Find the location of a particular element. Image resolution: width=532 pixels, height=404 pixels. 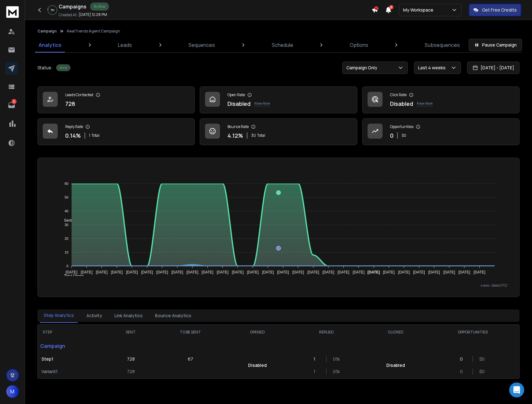

a: 5 is located at coordinates (12, 105).